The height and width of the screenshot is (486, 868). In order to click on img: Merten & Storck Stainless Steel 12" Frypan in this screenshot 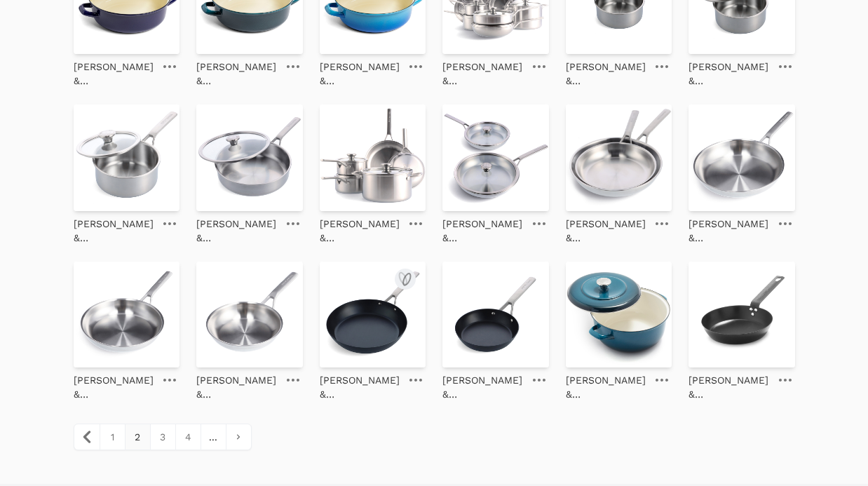, I will do `click(742, 158)`.